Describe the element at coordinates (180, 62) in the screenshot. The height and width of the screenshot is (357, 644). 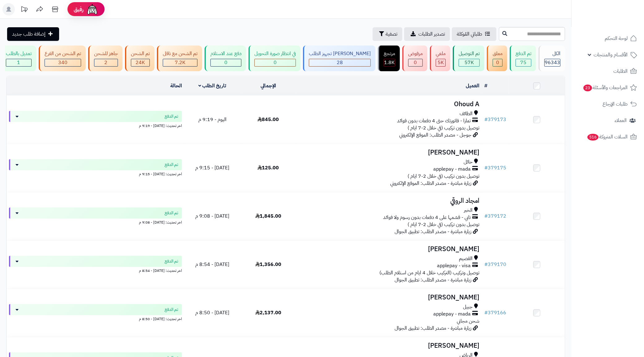
I see `span: 7.2K` at that location.